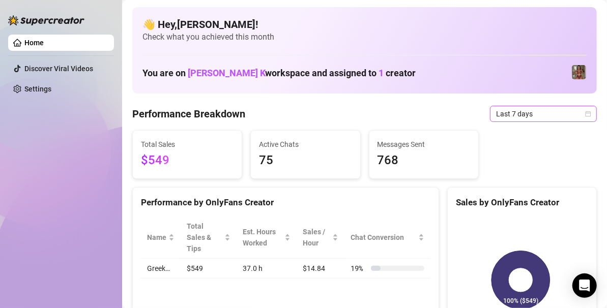  What do you see at coordinates (267, 269) in the screenshot?
I see `td: 37.0 h` at bounding box center [267, 269].